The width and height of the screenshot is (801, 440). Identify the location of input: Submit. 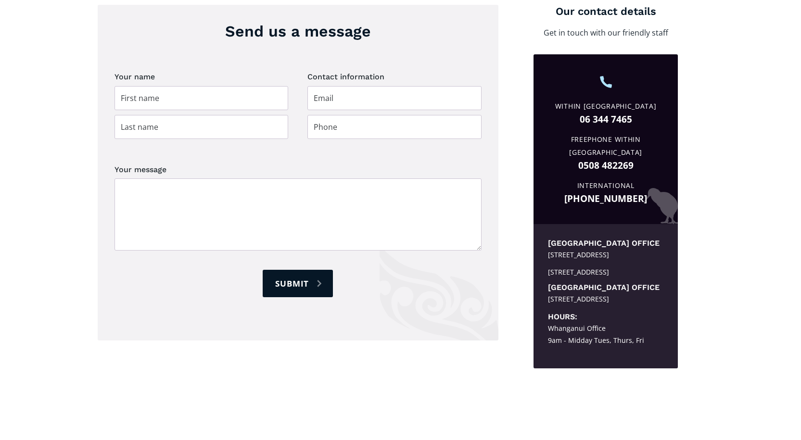
(298, 283).